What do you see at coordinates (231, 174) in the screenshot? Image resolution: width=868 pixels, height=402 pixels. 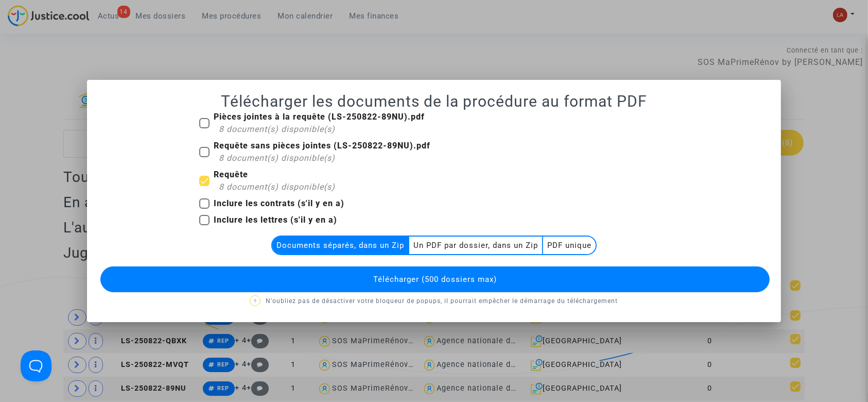 I see `b: Requête` at bounding box center [231, 174].